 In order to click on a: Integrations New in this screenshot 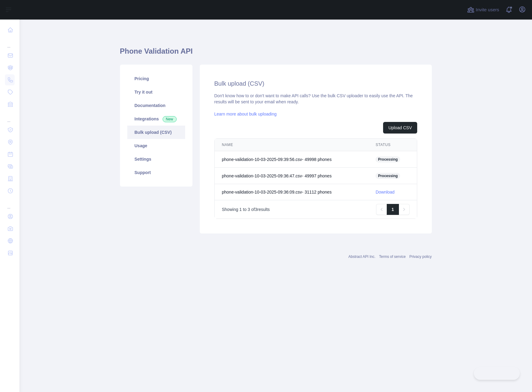, I will do `click(156, 119)`.